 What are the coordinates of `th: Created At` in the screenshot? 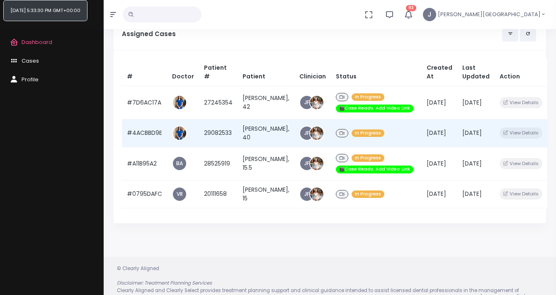 It's located at (439, 72).